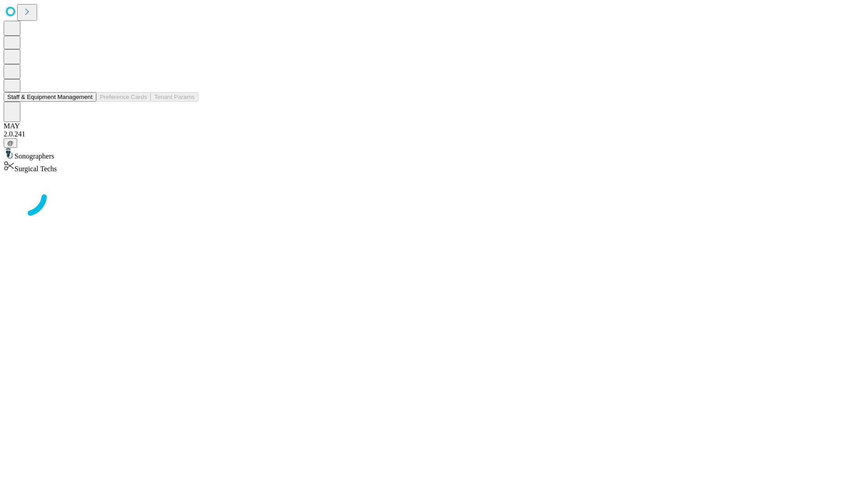 The height and width of the screenshot is (488, 868). What do you see at coordinates (174, 97) in the screenshot?
I see `button: Tenant Params` at bounding box center [174, 97].